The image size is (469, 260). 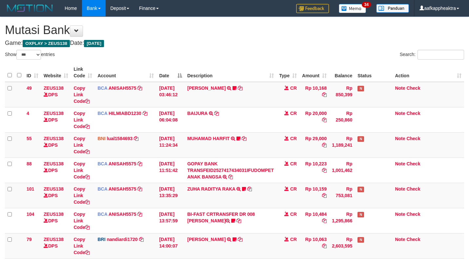 What do you see at coordinates (353, 9) in the screenshot?
I see `img: Button%20Memo.svg` at bounding box center [353, 9].